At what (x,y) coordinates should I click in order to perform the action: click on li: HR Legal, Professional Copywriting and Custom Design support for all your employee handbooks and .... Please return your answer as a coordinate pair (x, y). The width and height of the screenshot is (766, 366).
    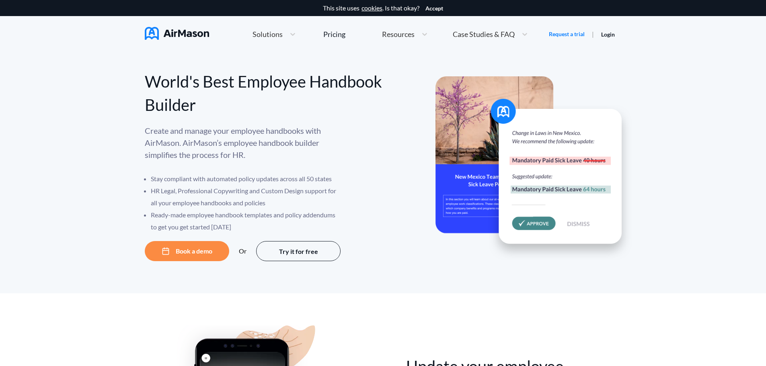
    Looking at the image, I should click on (246, 197).